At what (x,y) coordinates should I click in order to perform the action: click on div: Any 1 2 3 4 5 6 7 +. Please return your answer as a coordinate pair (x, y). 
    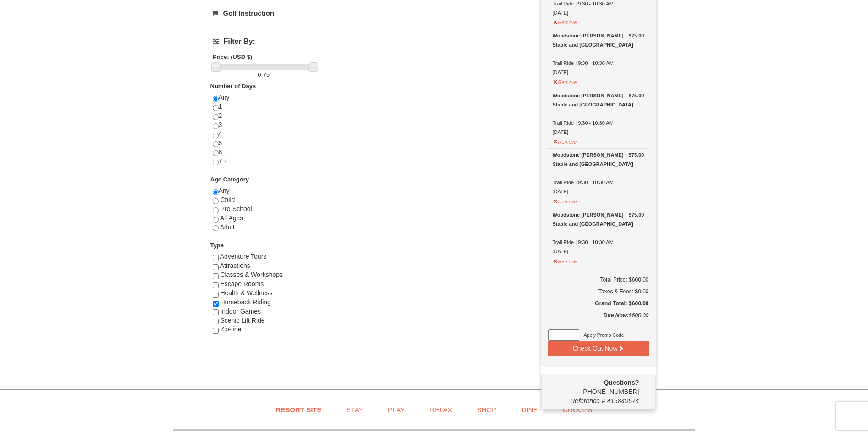
    Looking at the image, I should click on (264, 134).